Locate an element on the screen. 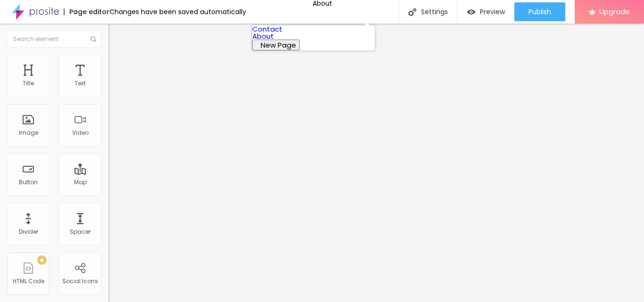  input: Search element is located at coordinates (54, 39).